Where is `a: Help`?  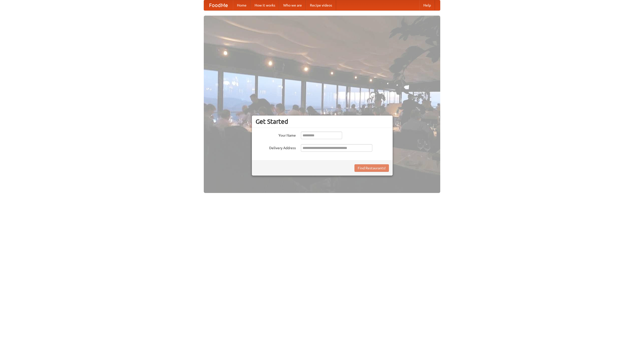 a: Help is located at coordinates (427, 5).